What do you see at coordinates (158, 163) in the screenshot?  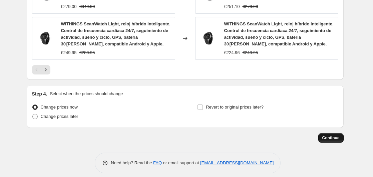 I see `a: FAQ` at bounding box center [158, 163].